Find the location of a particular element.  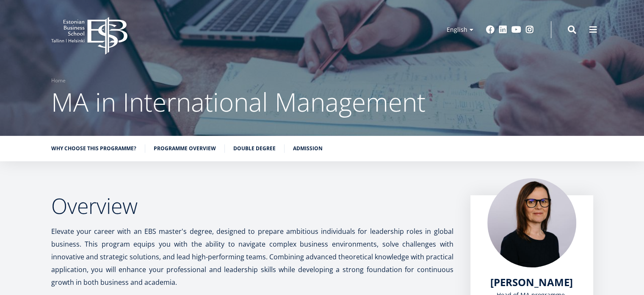

a: Why choose this programme? is located at coordinates (94, 148).